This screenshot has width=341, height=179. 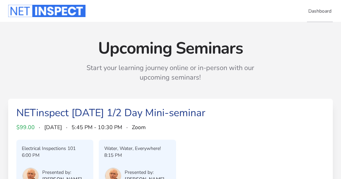 What do you see at coordinates (137, 148) in the screenshot?
I see `p: Water, Water, Everywhere!` at bounding box center [137, 148].